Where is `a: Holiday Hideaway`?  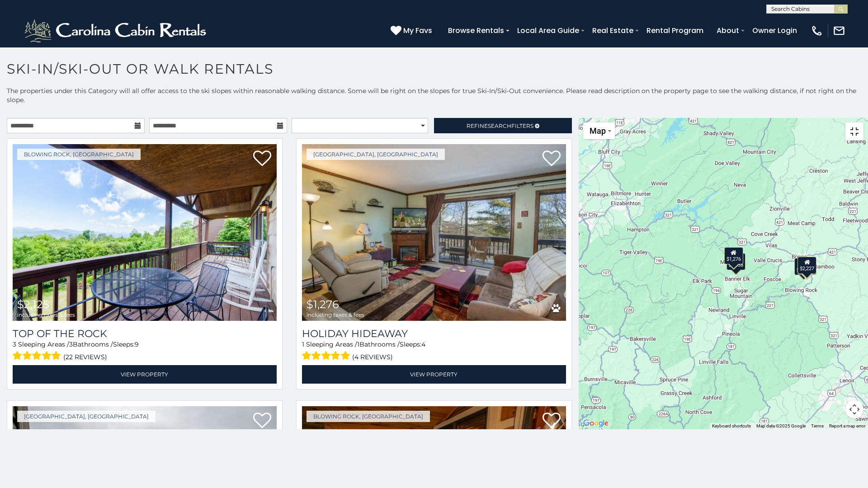 a: Holiday Hideaway is located at coordinates (434, 334).